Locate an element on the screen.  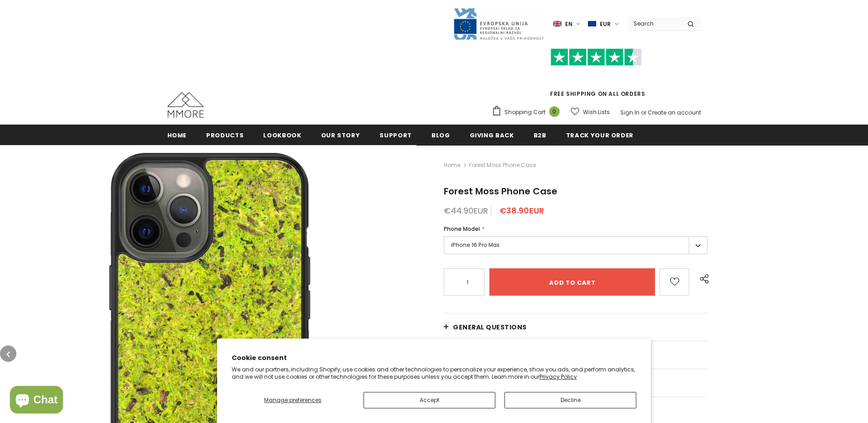
p: We and our partners, including Shopify, use cookies and other technologies to personalize your ex... is located at coordinates (434, 373).